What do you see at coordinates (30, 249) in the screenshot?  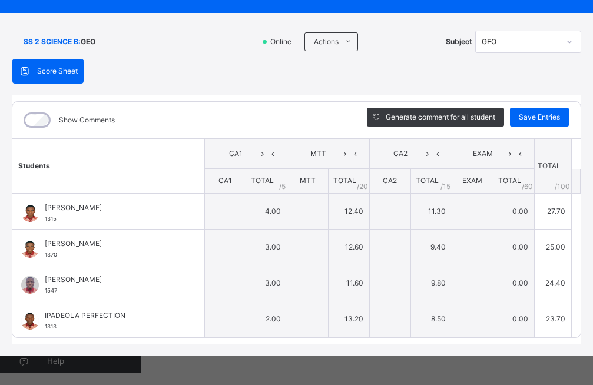 I see `img: 1370.png` at bounding box center [30, 249].